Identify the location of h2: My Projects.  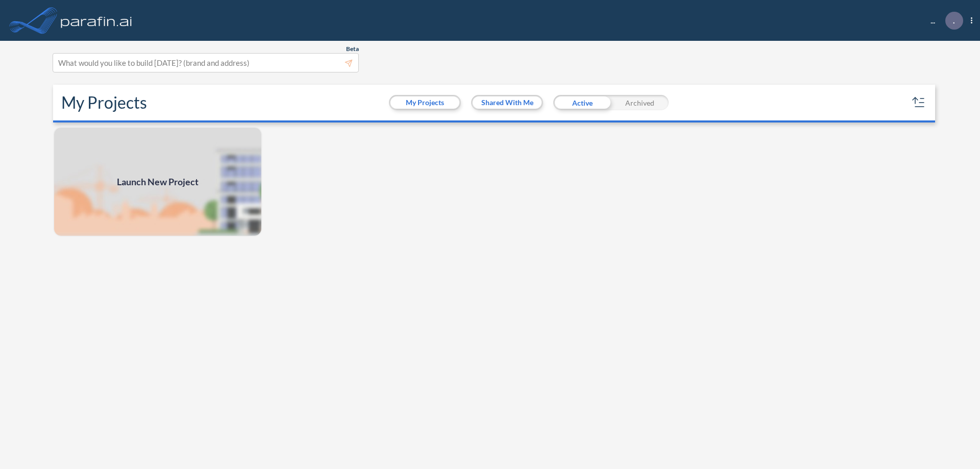
(104, 103).